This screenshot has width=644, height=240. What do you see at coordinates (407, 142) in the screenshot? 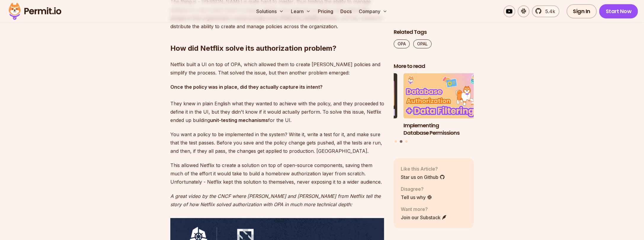
I see `button: Go to slide 3` at bounding box center [407, 142].